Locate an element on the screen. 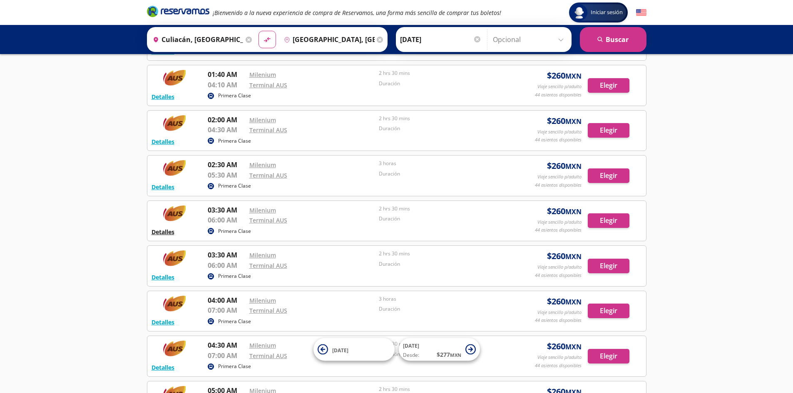 The image size is (793, 393). p: 02:00 AM is located at coordinates (226, 120).